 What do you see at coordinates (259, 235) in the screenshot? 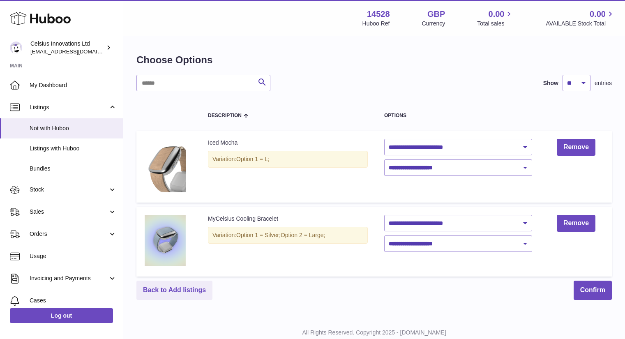
I see `span: Option 1 = Silver;` at bounding box center [259, 235].